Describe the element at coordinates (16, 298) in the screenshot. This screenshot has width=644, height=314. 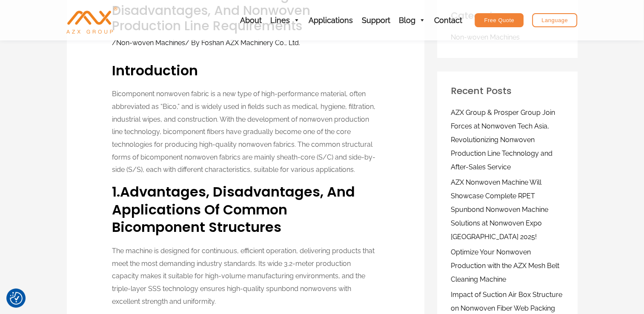
I see `img: Revisit consent button` at that location.